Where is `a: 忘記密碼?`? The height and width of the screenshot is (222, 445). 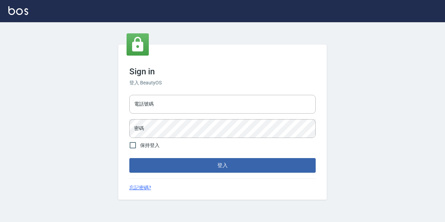 a: 忘記密碼? is located at coordinates (140, 188).